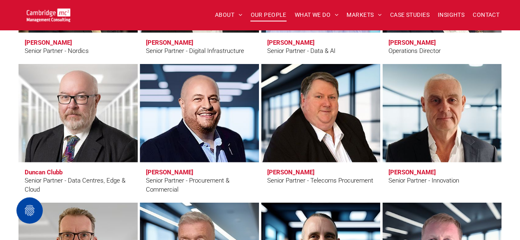 The height and width of the screenshot is (240, 520). What do you see at coordinates (316, 15) in the screenshot?
I see `a: WHAT WE DO` at bounding box center [316, 15].